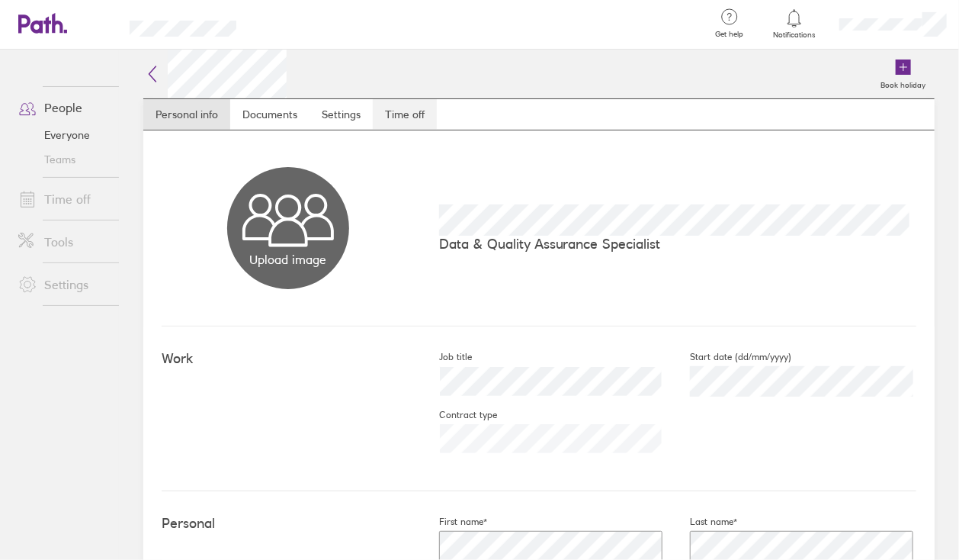 This screenshot has height=560, width=959. I want to click on label: Job title, so click(443, 357).